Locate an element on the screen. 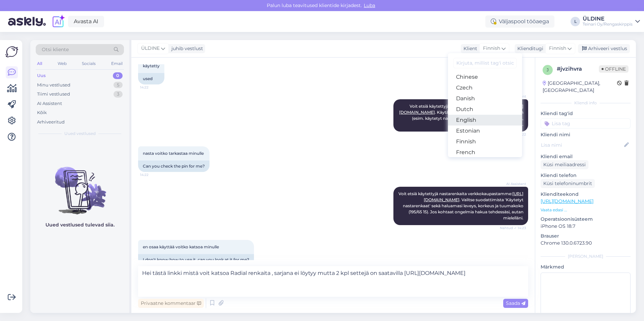 This screenshot has height=321, width=644. div: Klienditugi is located at coordinates (529, 48).